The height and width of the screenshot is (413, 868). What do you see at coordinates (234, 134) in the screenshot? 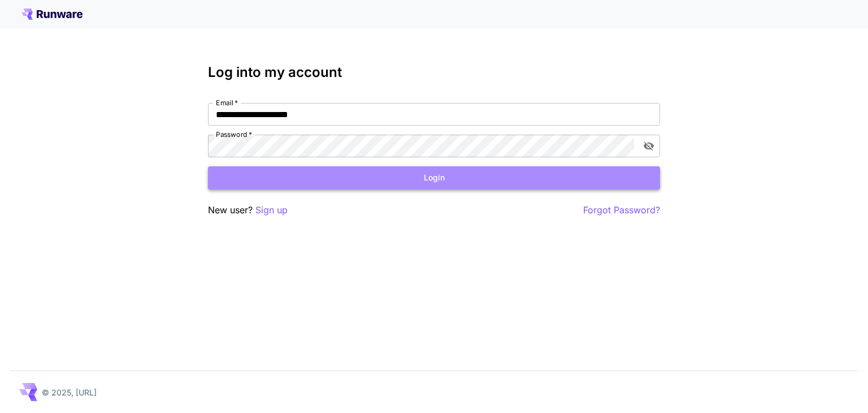
I see `label: Password` at bounding box center [234, 134].